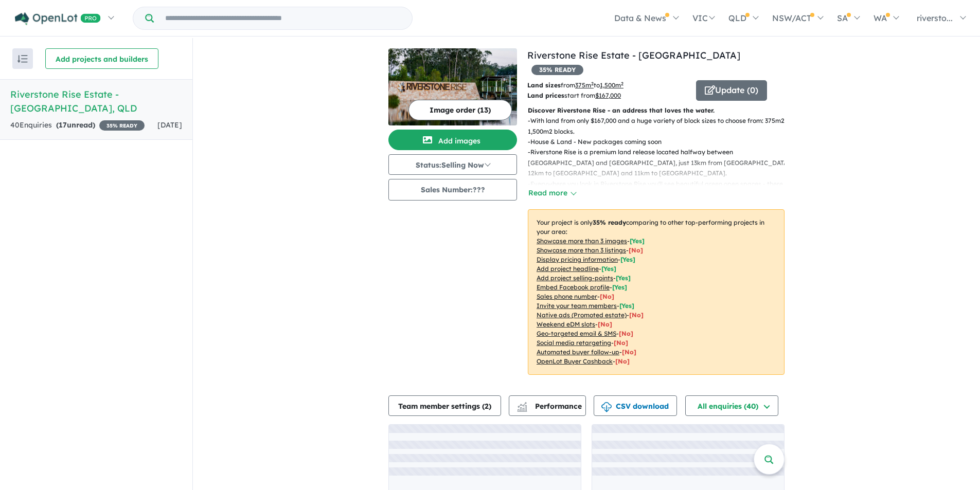  Describe the element at coordinates (522, 408) in the screenshot. I see `img: bar-chart.svg` at that location.